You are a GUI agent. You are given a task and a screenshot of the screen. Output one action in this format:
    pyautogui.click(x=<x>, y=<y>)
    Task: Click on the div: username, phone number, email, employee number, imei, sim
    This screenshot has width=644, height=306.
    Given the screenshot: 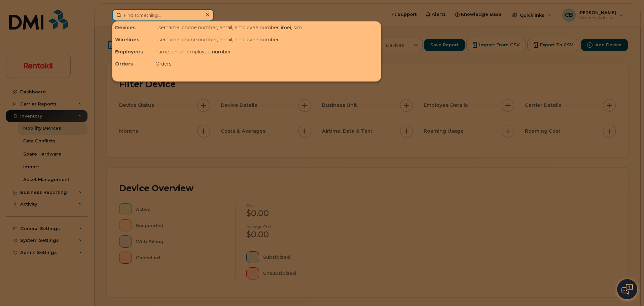 What is the action you would take?
    pyautogui.click(x=267, y=28)
    